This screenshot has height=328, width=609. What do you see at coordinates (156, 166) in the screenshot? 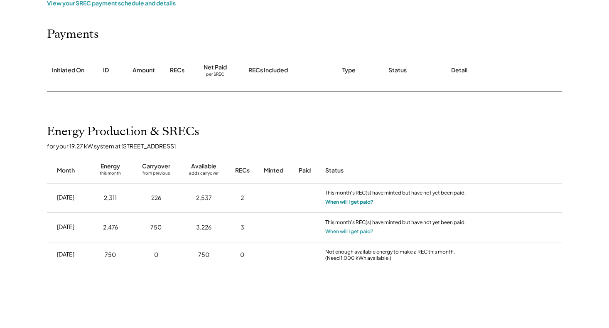
I see `div: Carryover` at bounding box center [156, 166].